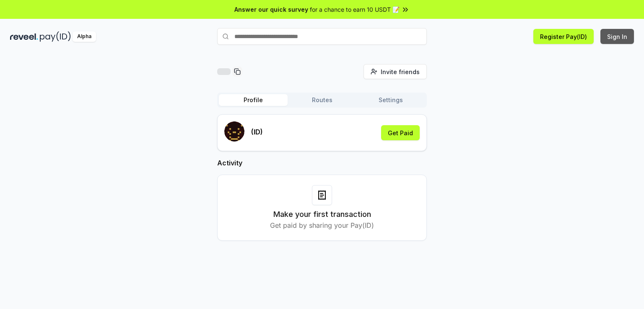  What do you see at coordinates (400, 133) in the screenshot?
I see `button: Get Paid` at bounding box center [400, 133].